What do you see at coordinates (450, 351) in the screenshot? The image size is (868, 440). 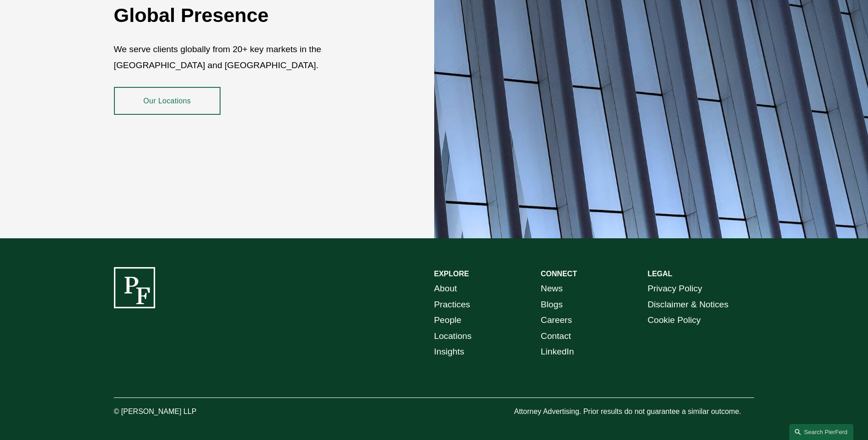 I see `a: Insights` at bounding box center [450, 351].